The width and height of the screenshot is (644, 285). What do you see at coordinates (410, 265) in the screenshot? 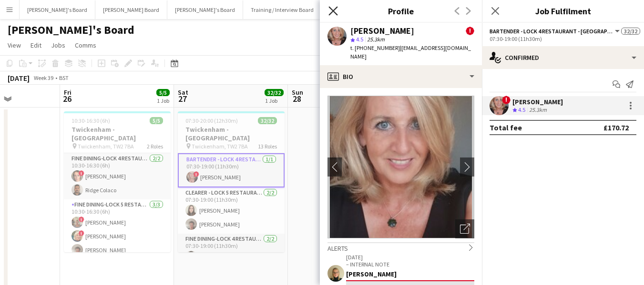
I see `p: – INTERNAL NOTE` at bounding box center [410, 265].